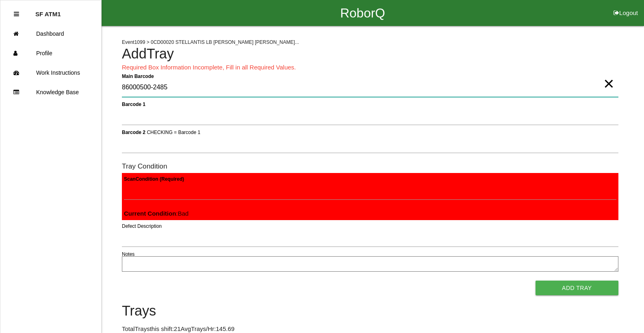 The image size is (644, 333). Describe the element at coordinates (142, 226) in the screenshot. I see `label: Defect Description` at that location.